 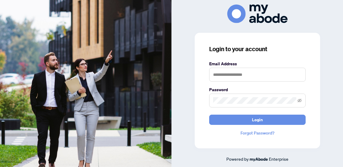 What do you see at coordinates (300, 101) in the screenshot?
I see `span: eye-invisible` at bounding box center [300, 101].